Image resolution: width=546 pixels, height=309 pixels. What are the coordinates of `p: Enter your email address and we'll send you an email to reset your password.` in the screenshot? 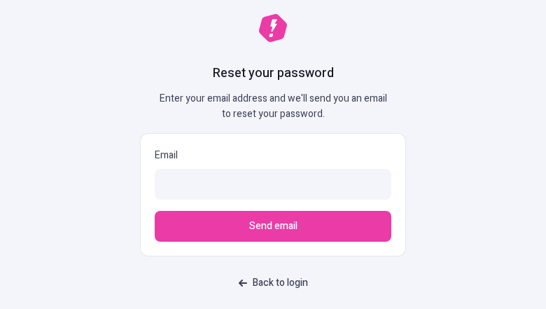 It's located at (273, 106).